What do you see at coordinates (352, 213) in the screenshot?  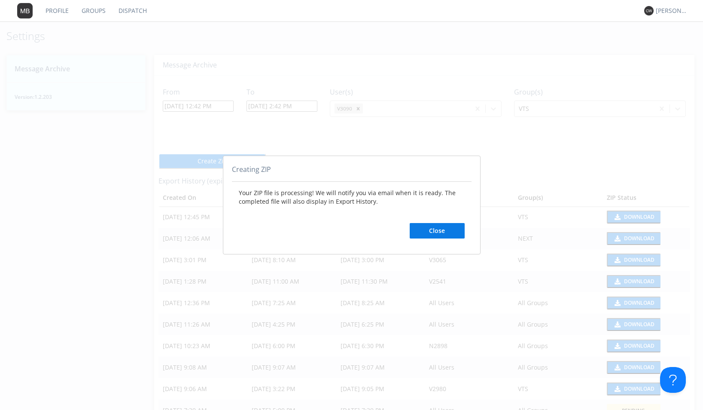 I see `div: Your ZIP file is processing! We will notify you via email when it is ready. The completed file wi...` at bounding box center [352, 213].